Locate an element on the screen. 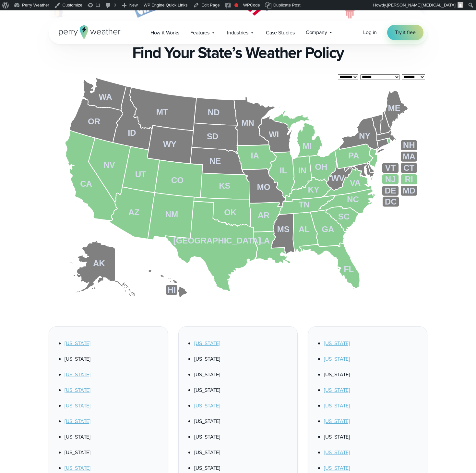 The width and height of the screenshot is (476, 473). tspan: SC is located at coordinates (344, 217).